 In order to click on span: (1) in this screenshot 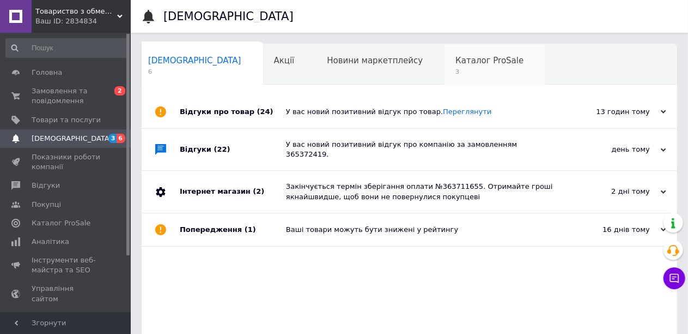, I will do `click(250, 229)`.